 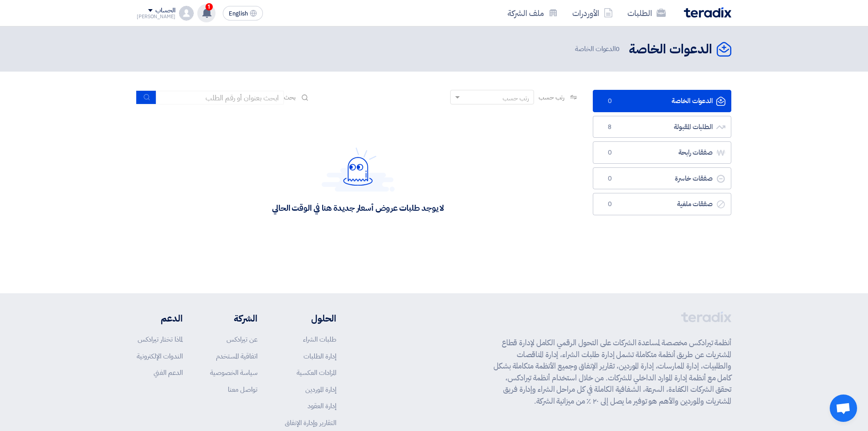 I want to click on a: الطلبات المقبولة8, so click(x=662, y=126).